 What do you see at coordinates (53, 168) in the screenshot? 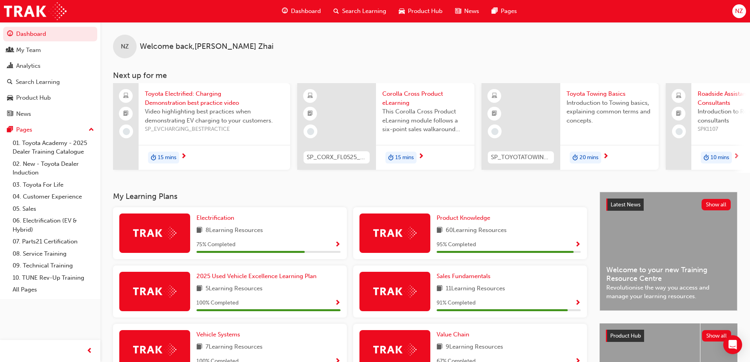
I see `a: 02. New - Toyota Dealer Induction` at bounding box center [53, 168].